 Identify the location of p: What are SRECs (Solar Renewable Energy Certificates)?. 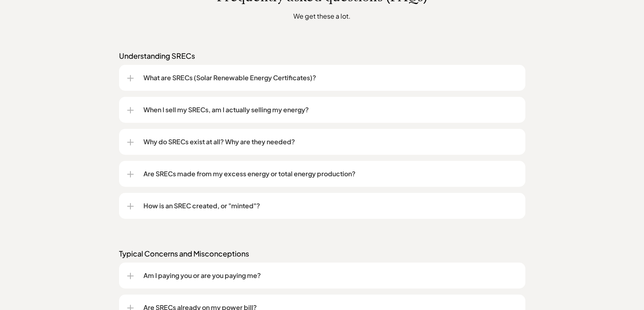
(330, 78).